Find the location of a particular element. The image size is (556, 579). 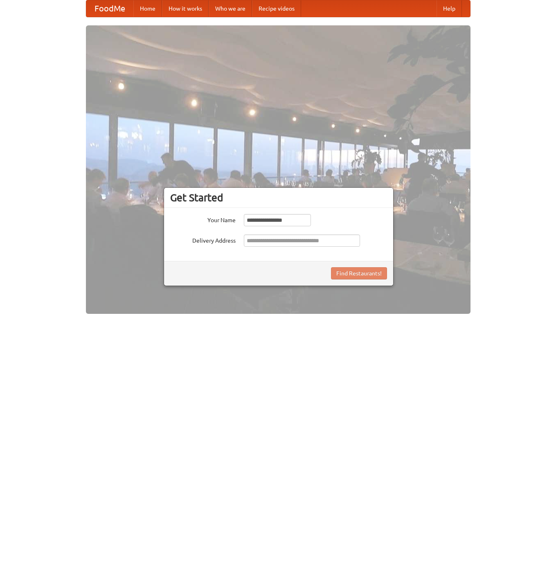

label: Your Name is located at coordinates (203, 219).